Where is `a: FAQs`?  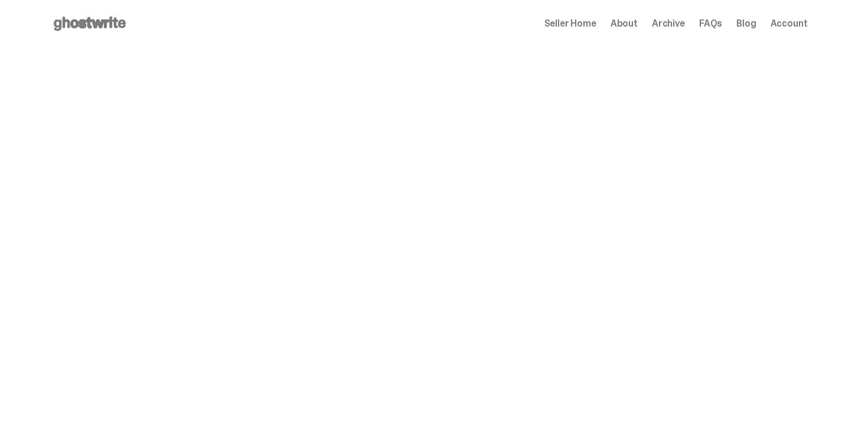 a: FAQs is located at coordinates (710, 23).